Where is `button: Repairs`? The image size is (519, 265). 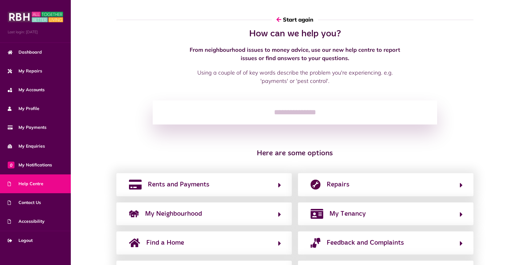
button: Repairs is located at coordinates (386, 185).